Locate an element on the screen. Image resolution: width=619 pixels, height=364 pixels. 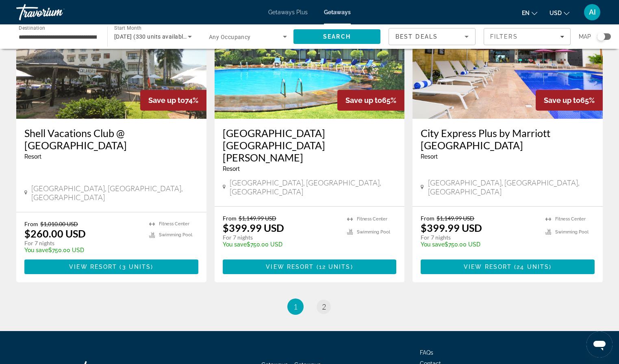
span: 2 is located at coordinates (324, 307).